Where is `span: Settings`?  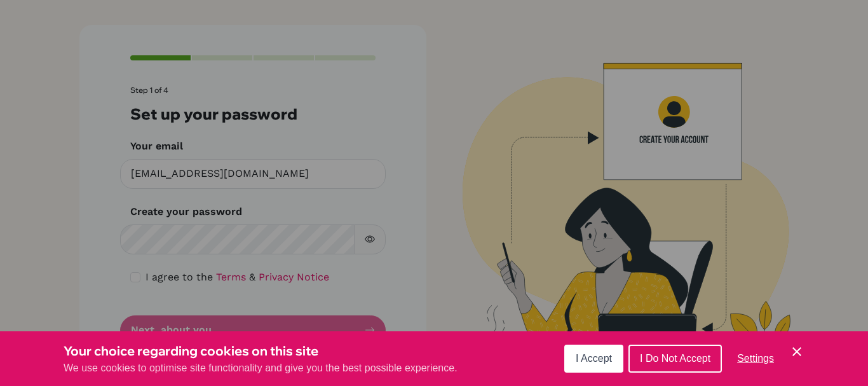 span: Settings is located at coordinates (756, 358).